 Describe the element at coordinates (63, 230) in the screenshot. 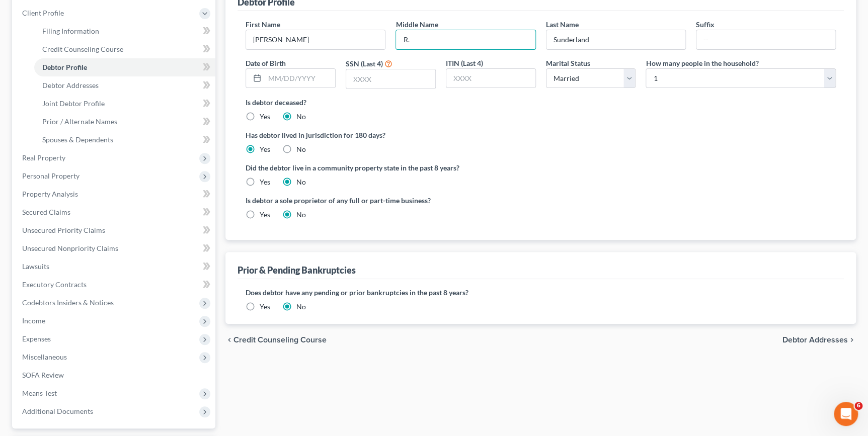

I see `span: Unsecured Priority Claims` at that location.